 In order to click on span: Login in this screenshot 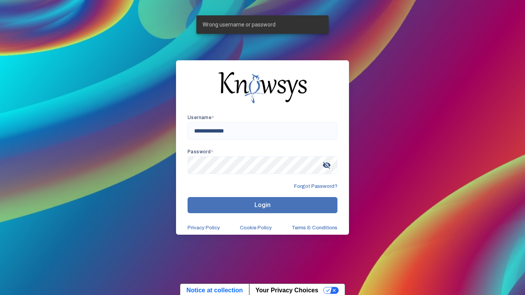, I will do `click(263, 205)`.